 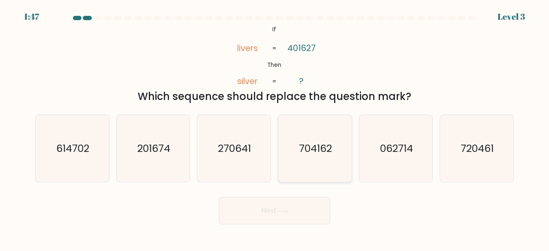 What do you see at coordinates (248, 48) in the screenshot?
I see `tspan: livers` at bounding box center [248, 48].